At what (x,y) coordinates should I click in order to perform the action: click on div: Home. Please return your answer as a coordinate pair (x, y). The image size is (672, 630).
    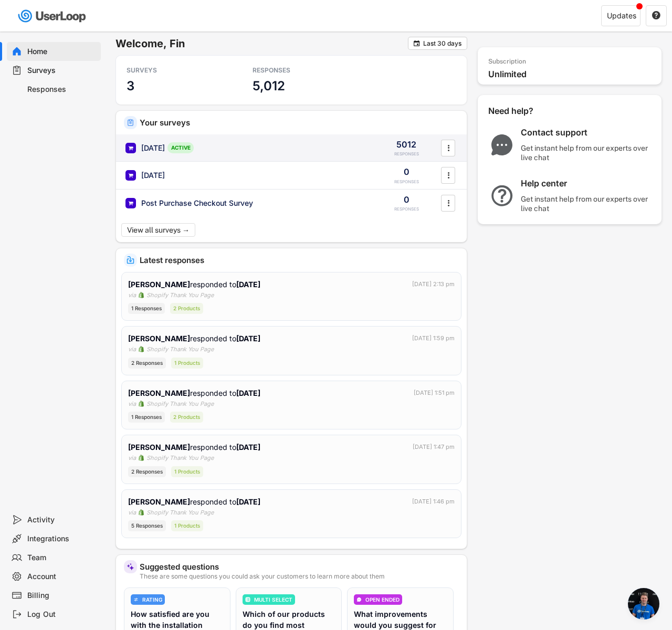
    Looking at the image, I should click on (62, 52).